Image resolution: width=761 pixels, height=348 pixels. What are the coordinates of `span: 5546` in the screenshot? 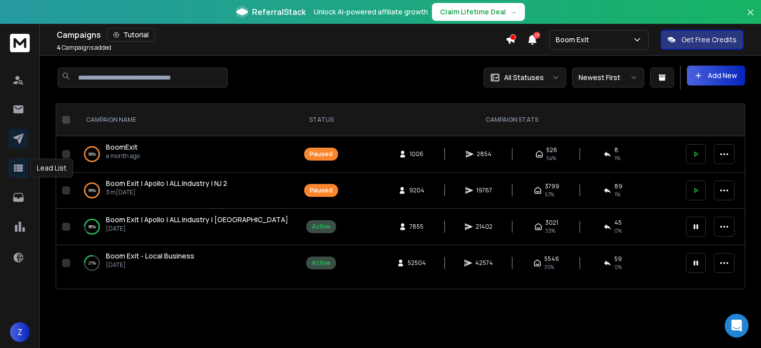 It's located at (552, 259).